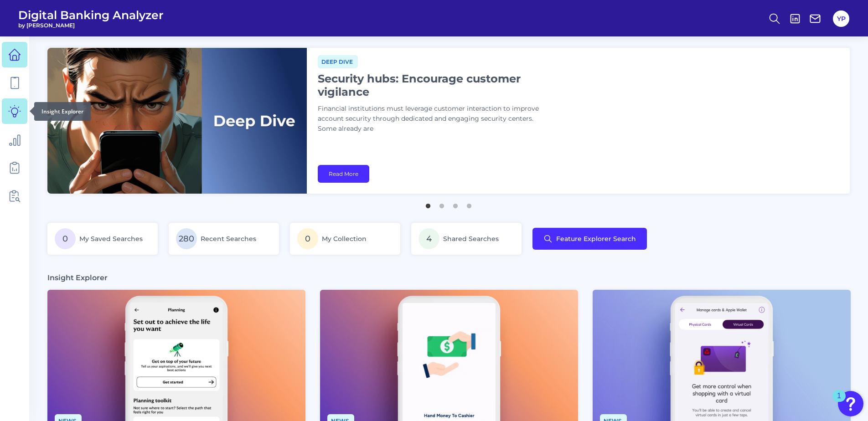 The height and width of the screenshot is (421, 868). I want to click on span: 280, so click(187, 239).